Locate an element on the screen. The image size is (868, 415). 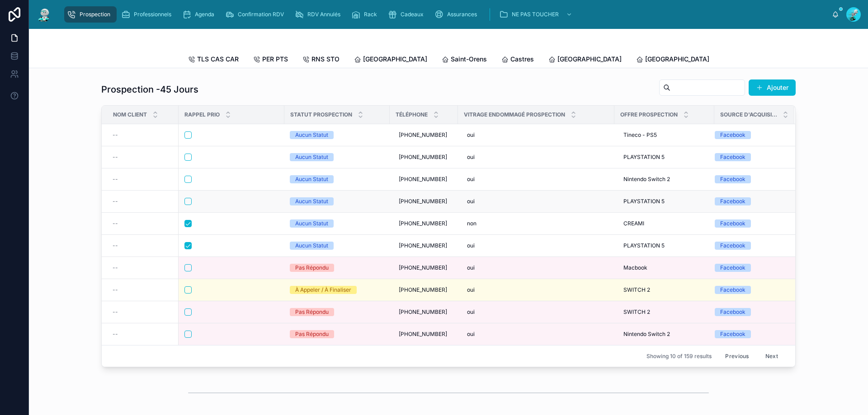
a: Castres is located at coordinates (518, 60).